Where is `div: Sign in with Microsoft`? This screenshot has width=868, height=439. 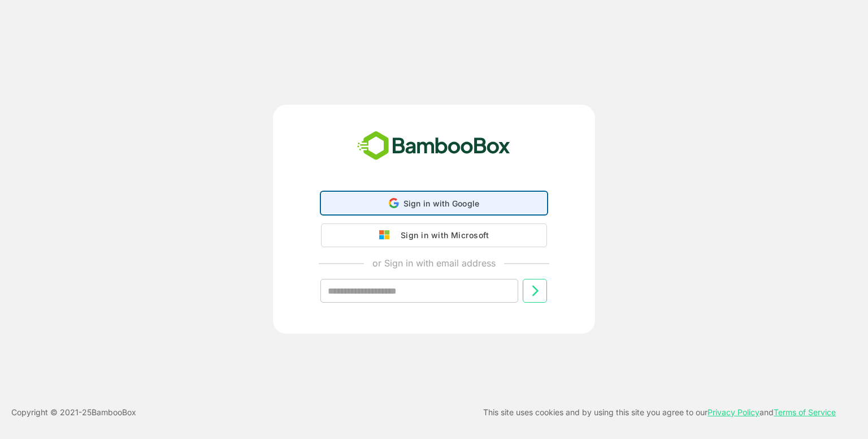 div: Sign in with Microsoft is located at coordinates (442, 235).